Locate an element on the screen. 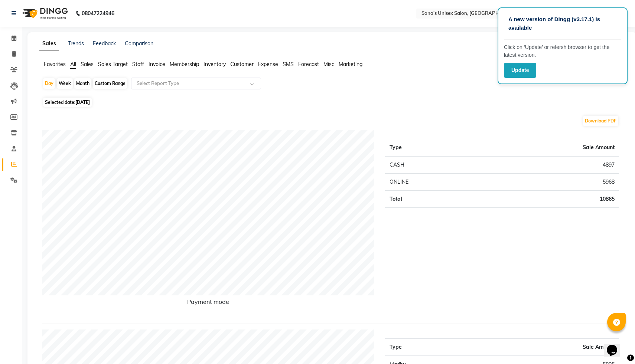 The image size is (635, 364). img: logo is located at coordinates (44, 14).